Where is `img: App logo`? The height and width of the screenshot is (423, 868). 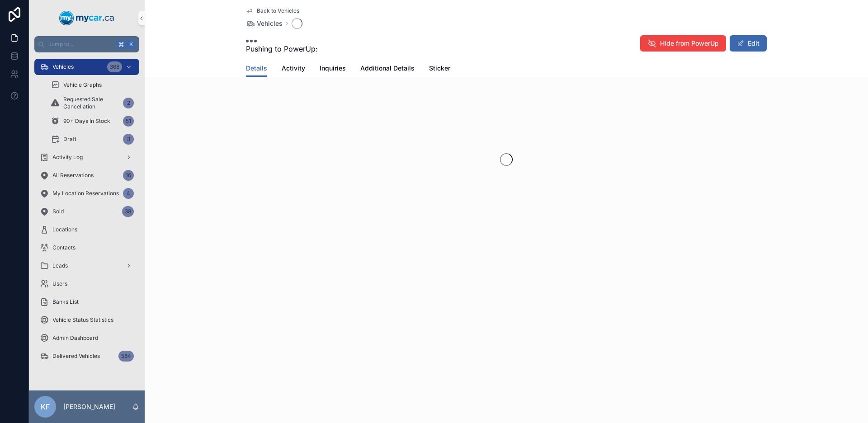
img: App logo is located at coordinates (87, 18).